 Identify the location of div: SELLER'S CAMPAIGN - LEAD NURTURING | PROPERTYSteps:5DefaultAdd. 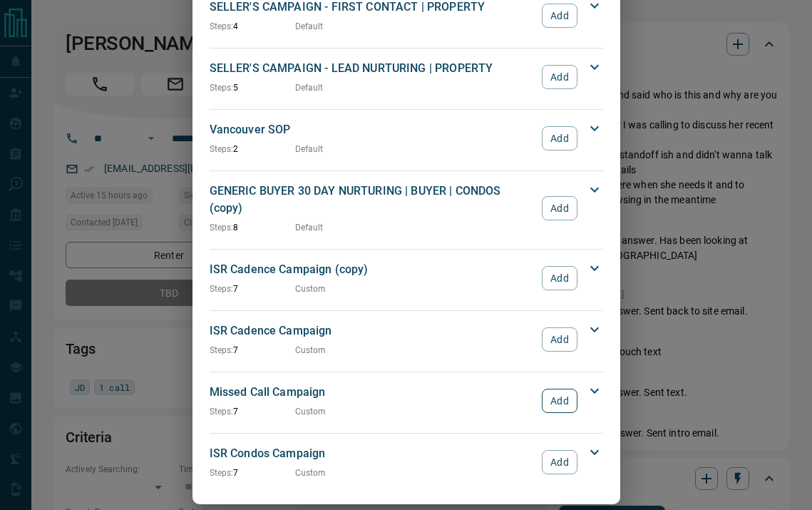
(406, 77).